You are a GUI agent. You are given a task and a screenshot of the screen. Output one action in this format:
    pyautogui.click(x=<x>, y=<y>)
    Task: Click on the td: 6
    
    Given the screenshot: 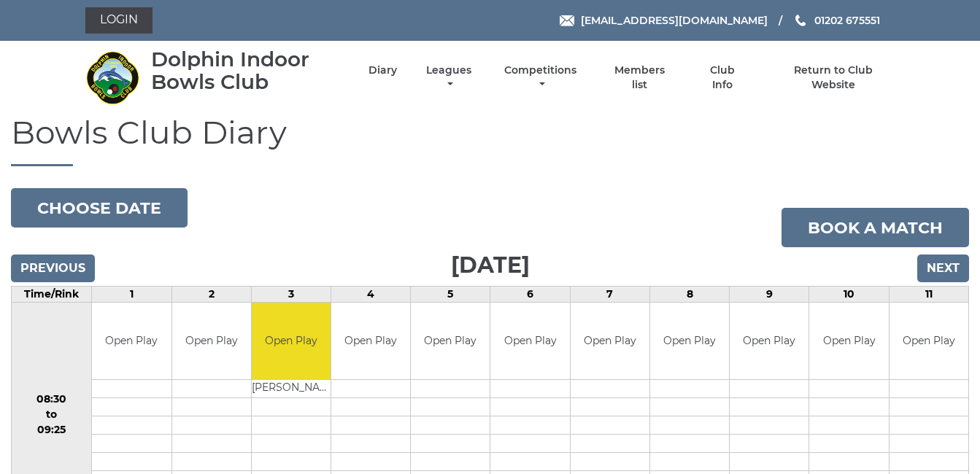 What is the action you would take?
    pyautogui.click(x=530, y=295)
    